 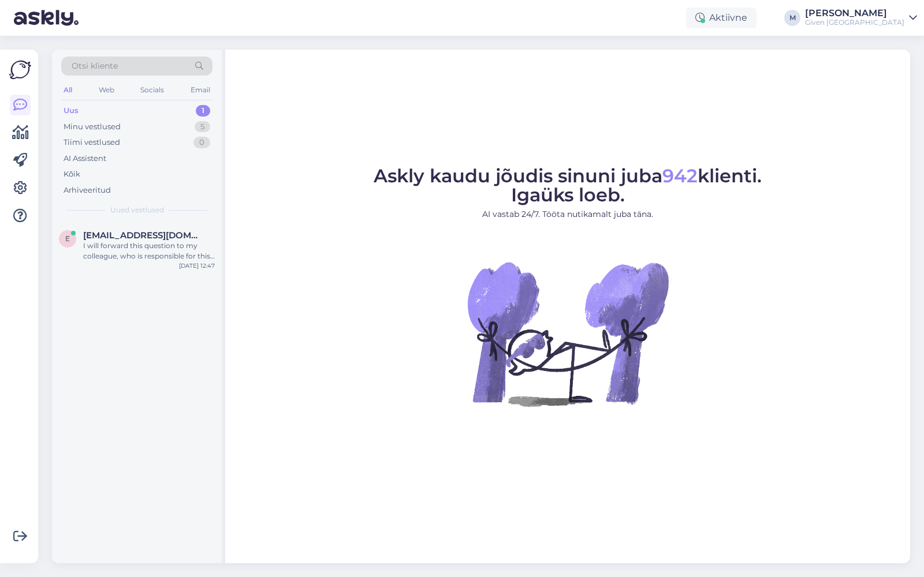 I want to click on div: All, so click(x=68, y=90).